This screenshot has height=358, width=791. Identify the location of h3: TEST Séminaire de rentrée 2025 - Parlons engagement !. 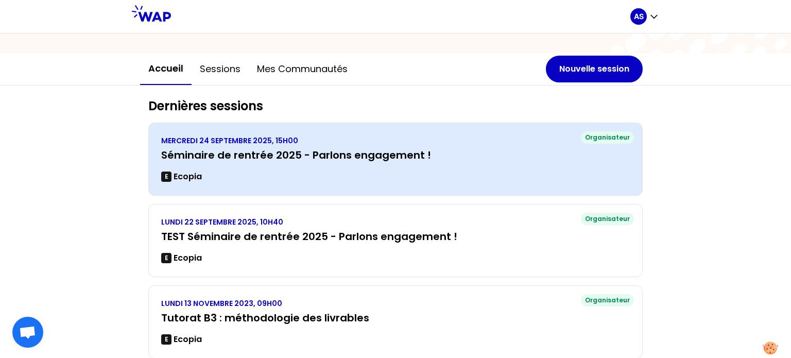
(396, 237).